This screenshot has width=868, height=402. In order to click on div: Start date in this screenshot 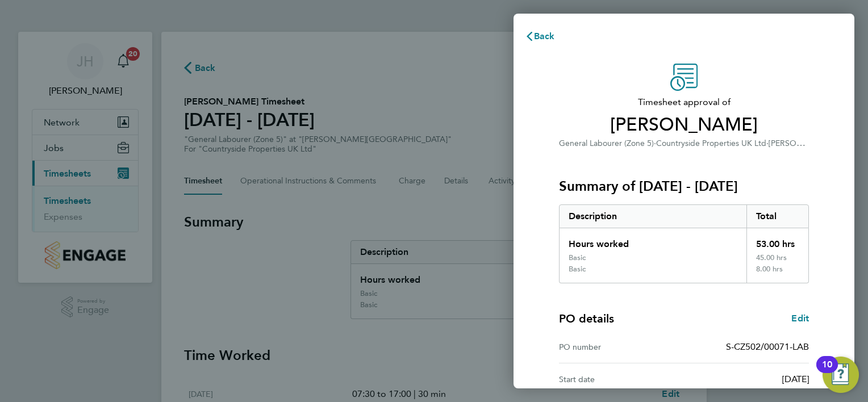, I will do `click(622, 380)`.